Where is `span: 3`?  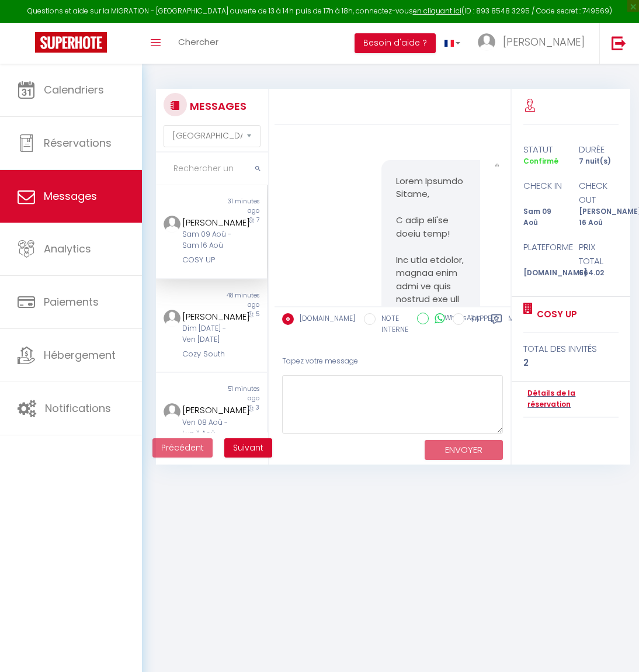
span: 3 is located at coordinates (258, 407).